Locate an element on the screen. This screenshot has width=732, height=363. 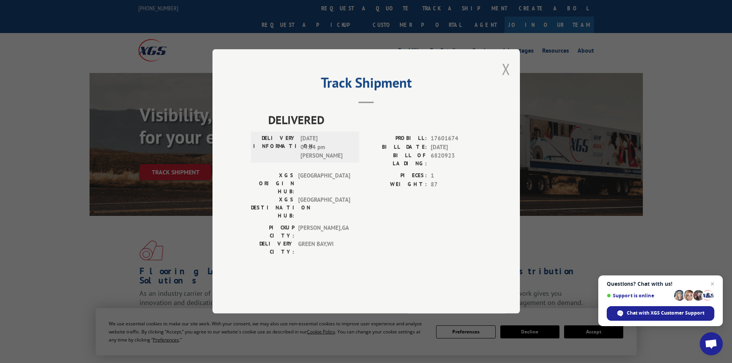
span: 87 is located at coordinates (456, 184).